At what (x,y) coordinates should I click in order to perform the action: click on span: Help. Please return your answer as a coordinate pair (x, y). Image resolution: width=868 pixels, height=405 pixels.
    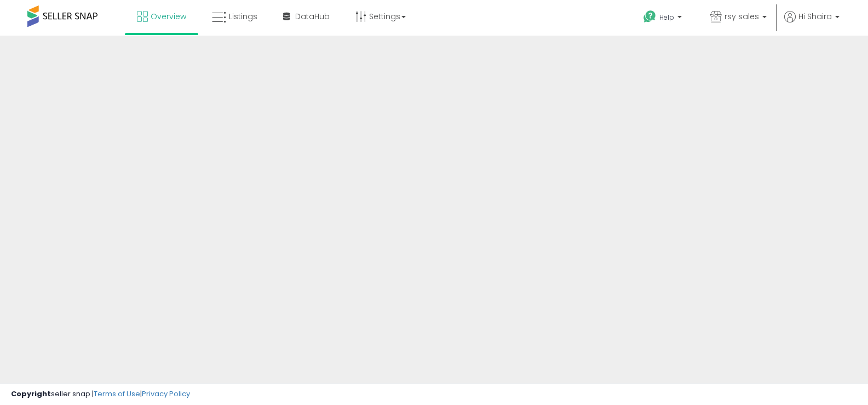
    Looking at the image, I should click on (667, 17).